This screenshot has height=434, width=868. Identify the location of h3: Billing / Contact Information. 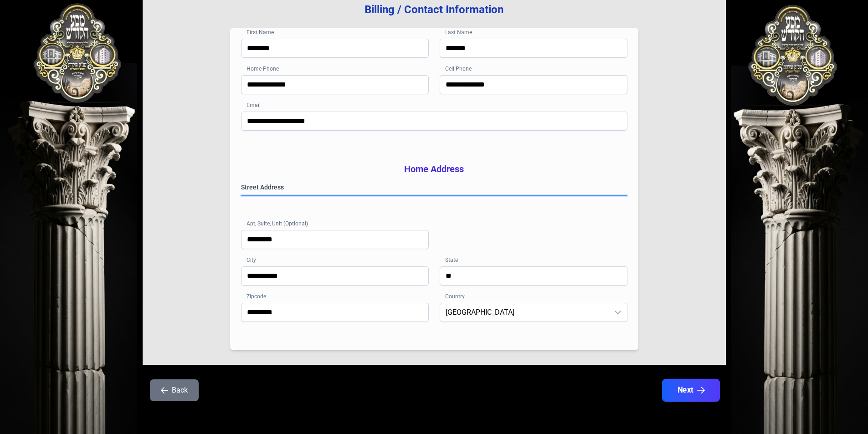
(434, 10).